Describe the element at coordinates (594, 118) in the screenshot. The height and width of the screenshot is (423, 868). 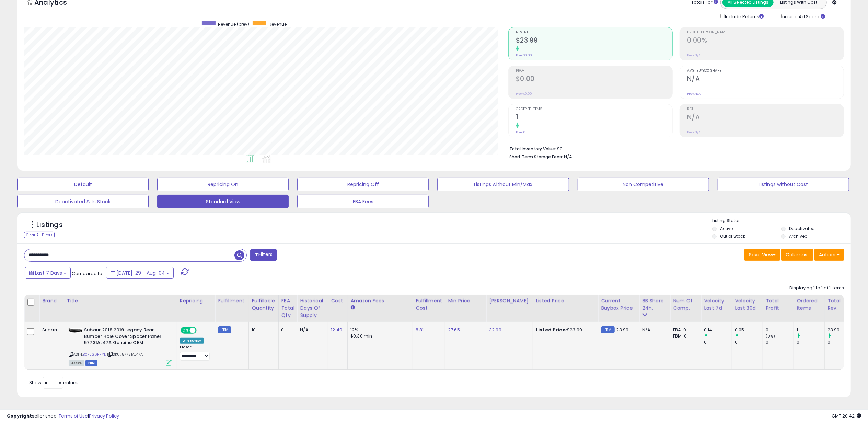
I see `h2: 1` at that location.